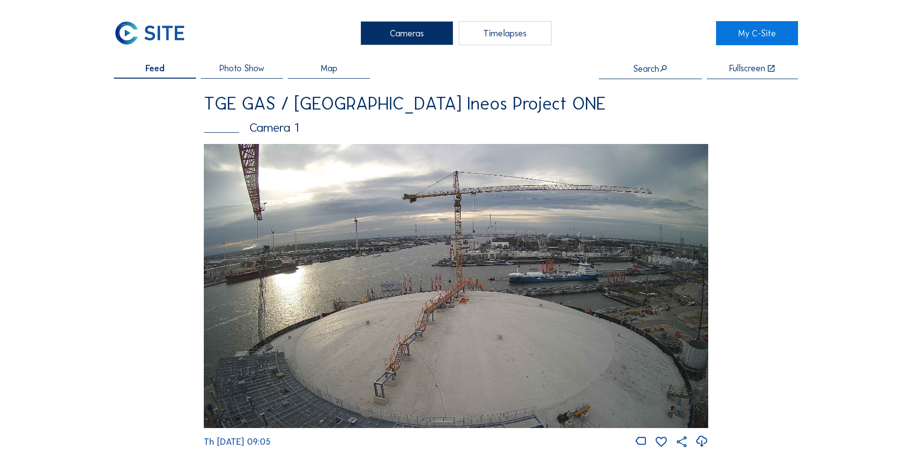 The image size is (912, 458). Describe the element at coordinates (155, 33) in the screenshot. I see `a: C-SITE Logo` at that location.